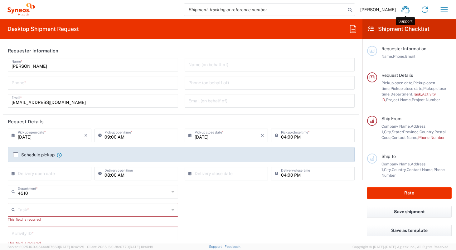 This screenshot has height=250, width=456. What do you see at coordinates (431, 137) in the screenshot?
I see `span: Phone Number` at bounding box center [431, 137].